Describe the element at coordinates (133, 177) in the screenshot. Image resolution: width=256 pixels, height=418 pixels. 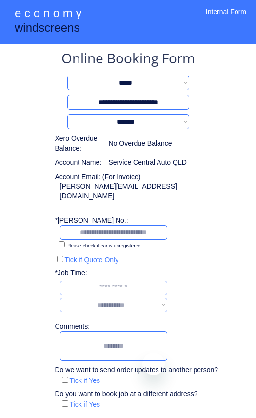
I see `div: Account Email: (For Invoice)` at that location.